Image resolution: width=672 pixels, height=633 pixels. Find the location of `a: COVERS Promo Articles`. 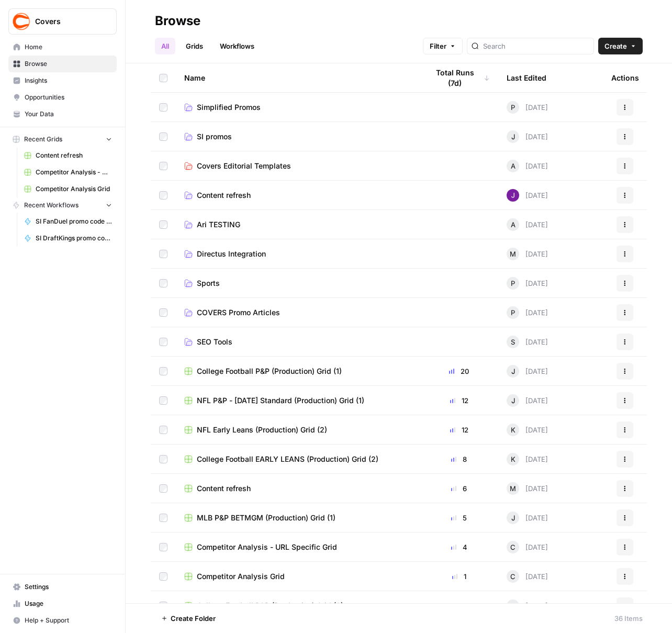

a: COVERS Promo Articles is located at coordinates (298, 313).